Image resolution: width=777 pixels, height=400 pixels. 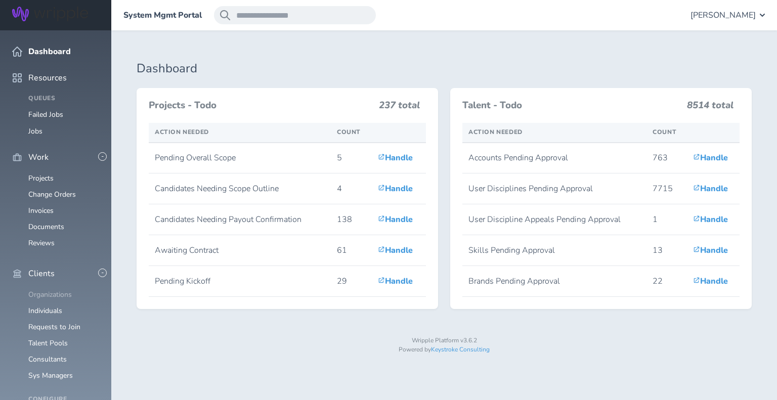 What do you see at coordinates (444, 69) in the screenshot?
I see `h1: Dashboard` at bounding box center [444, 69].